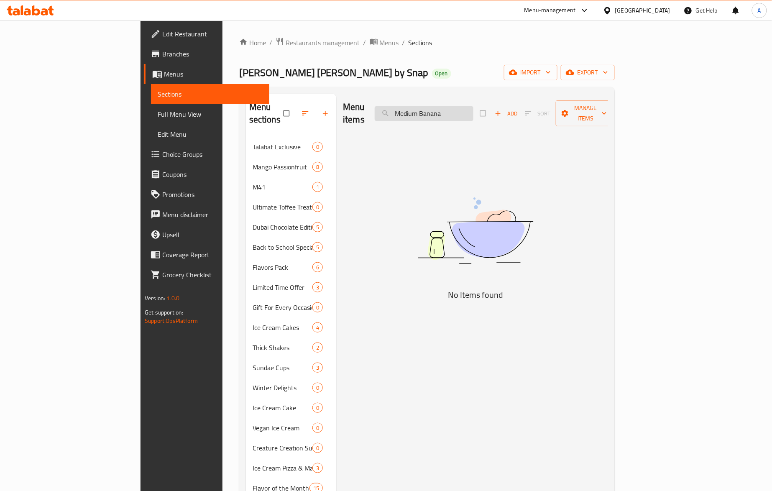  Describe the element at coordinates (318, 187) in the screenshot. I see `span: 1` at that location.